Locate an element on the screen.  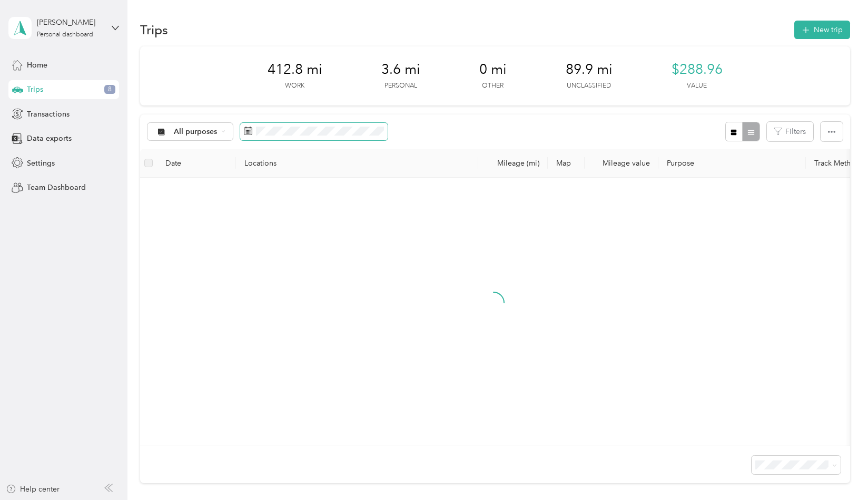
button: Filters is located at coordinates (790, 131).